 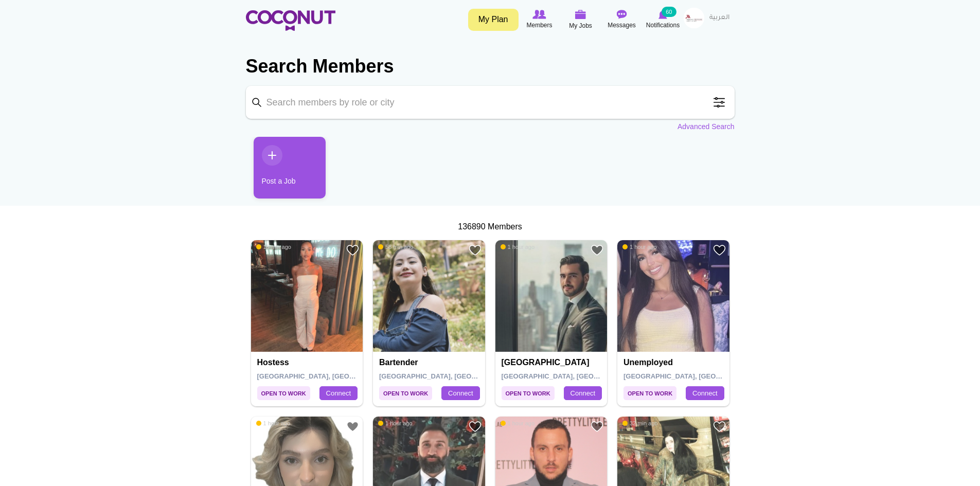 I want to click on li: 1 / 1, so click(x=282, y=172).